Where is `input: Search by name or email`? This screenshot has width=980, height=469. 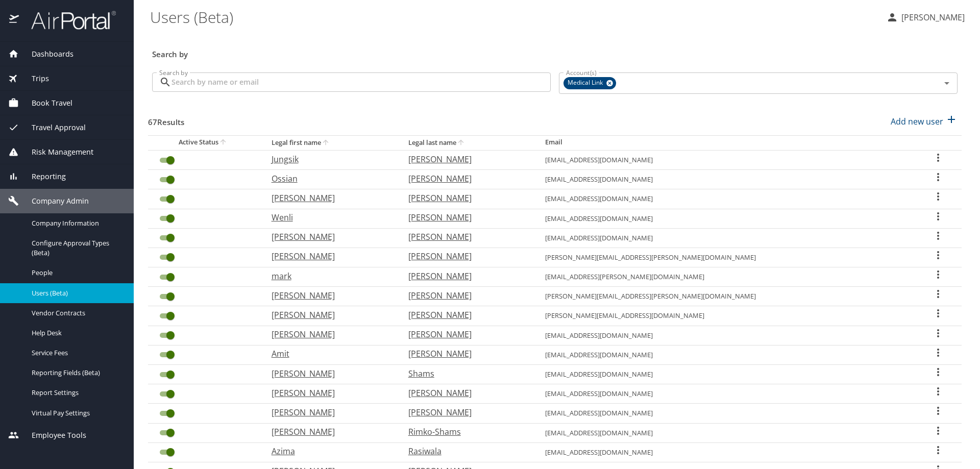 input: Search by name or email is located at coordinates (361, 82).